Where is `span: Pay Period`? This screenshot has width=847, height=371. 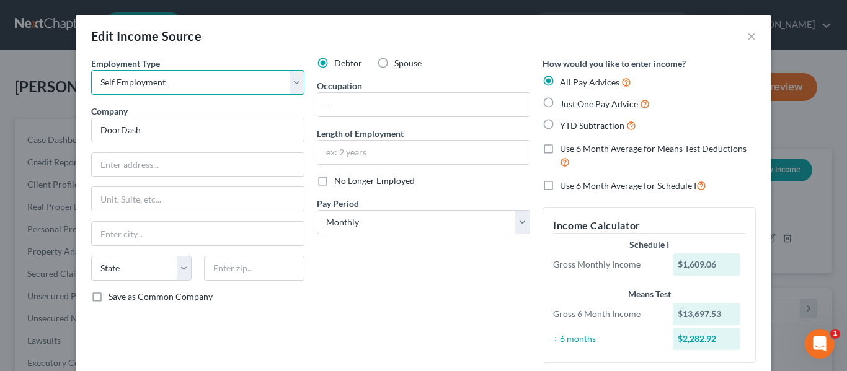
span: Pay Period is located at coordinates (338, 203).